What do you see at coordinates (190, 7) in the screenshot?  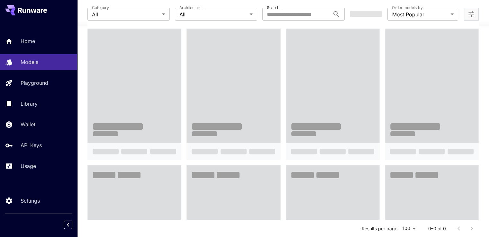 I see `label: Architecture` at bounding box center [190, 7].